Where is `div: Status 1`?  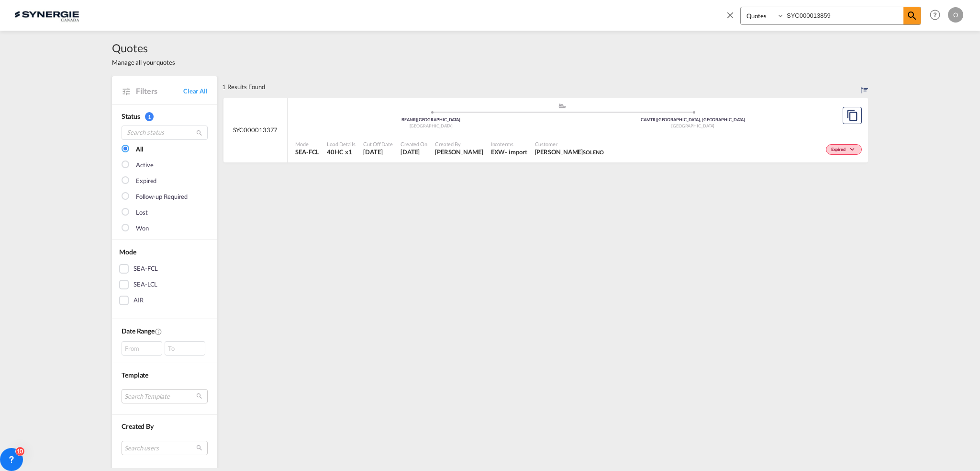 div: Status 1 is located at coordinates (165, 116).